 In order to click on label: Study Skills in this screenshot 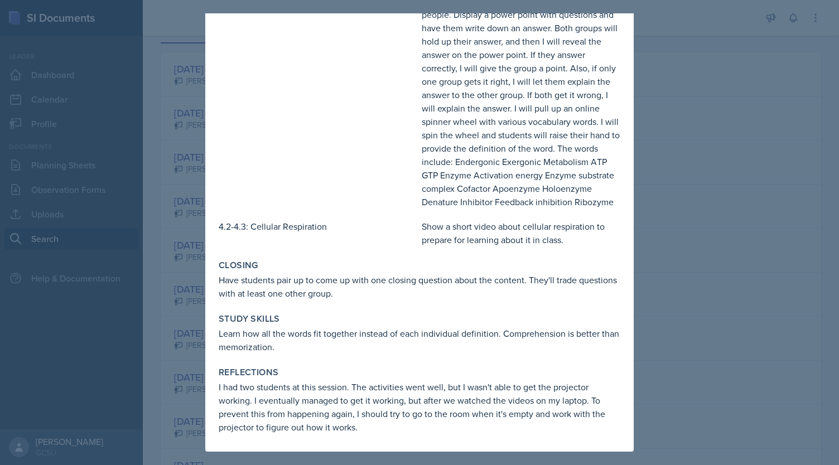, I will do `click(249, 319)`.